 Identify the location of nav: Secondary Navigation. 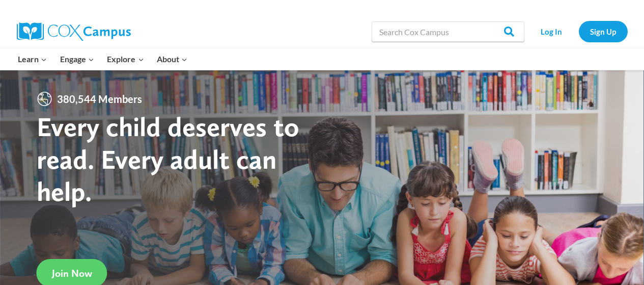
(578, 31).